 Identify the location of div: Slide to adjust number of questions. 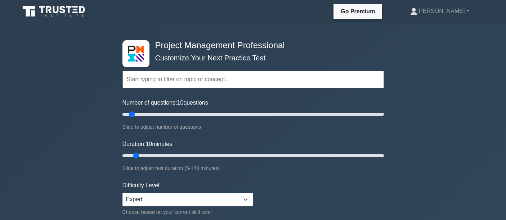
(253, 127).